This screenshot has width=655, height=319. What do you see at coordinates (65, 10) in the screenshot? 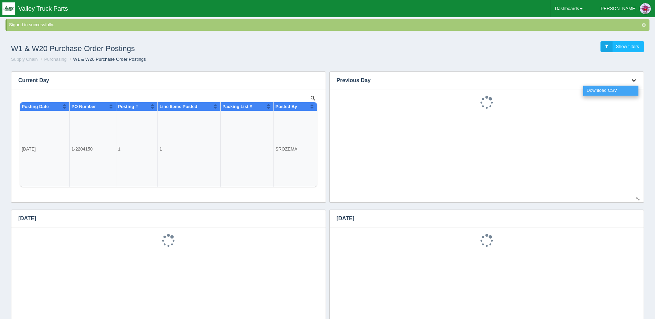
I see `span: PO Number` at bounding box center [65, 10].